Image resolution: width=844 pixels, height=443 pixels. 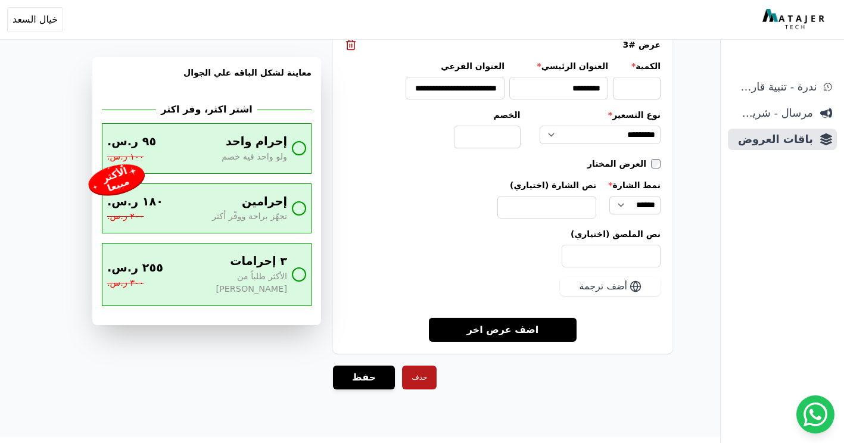 I want to click on h3: معاينة لشكل الباقه علي الجوال, so click(x=207, y=80).